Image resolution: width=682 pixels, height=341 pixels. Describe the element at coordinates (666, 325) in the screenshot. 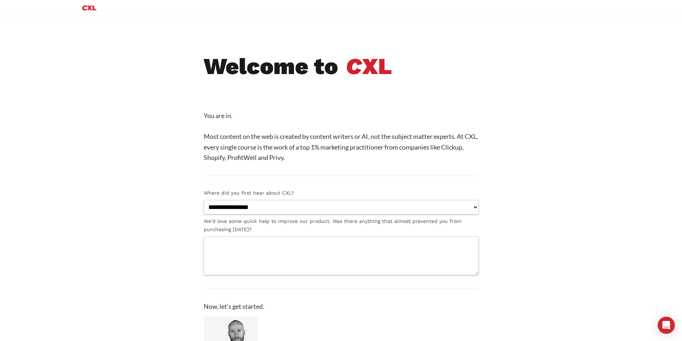

I see `div: Open Intercom Messenger` at that location.